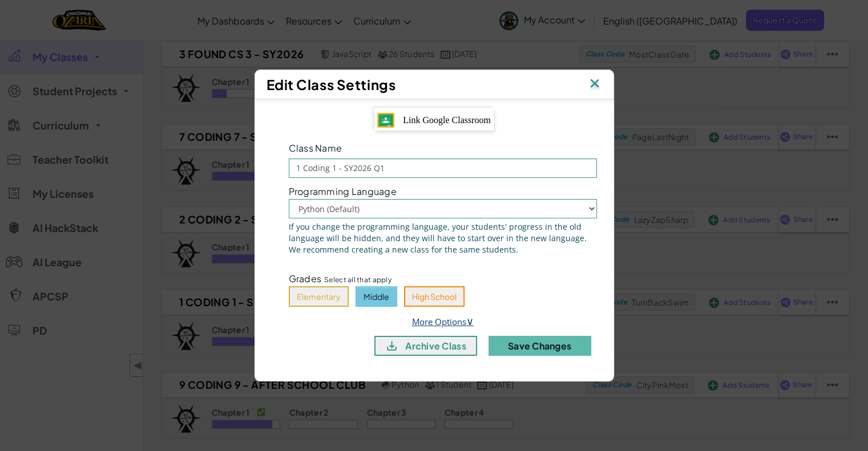  What do you see at coordinates (434, 297) in the screenshot?
I see `button: High School` at bounding box center [434, 297].